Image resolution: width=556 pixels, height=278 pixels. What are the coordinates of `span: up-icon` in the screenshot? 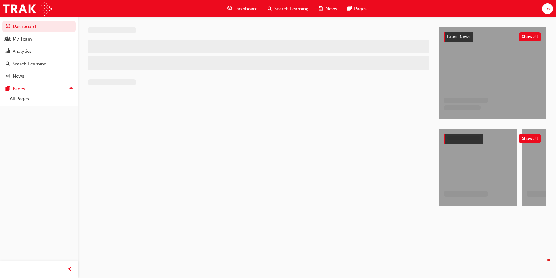 It's located at (71, 89).